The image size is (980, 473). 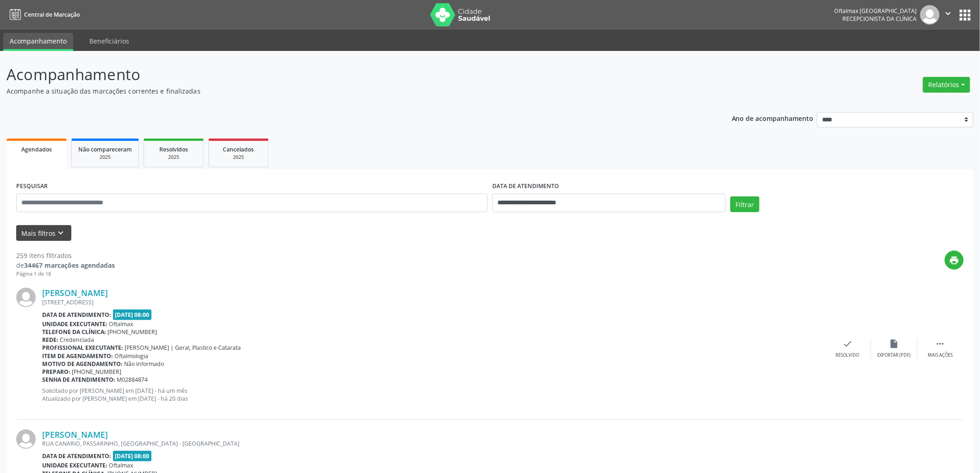 What do you see at coordinates (847, 356) in the screenshot?
I see `div: Resolvido` at bounding box center [847, 356].